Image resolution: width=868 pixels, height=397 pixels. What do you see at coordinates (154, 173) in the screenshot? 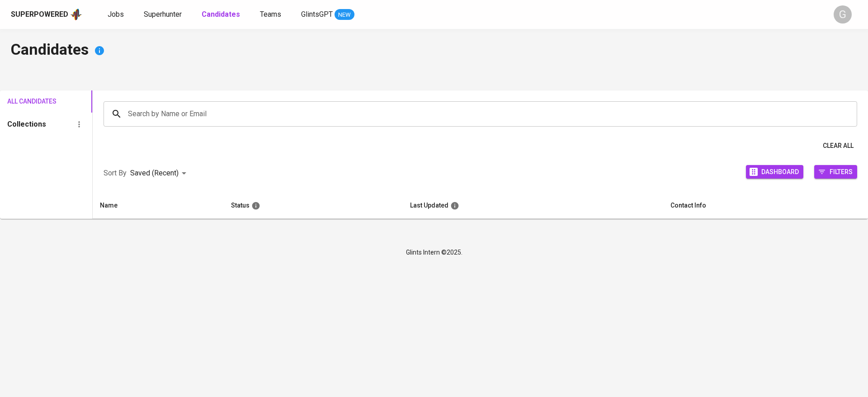
I see `p: Saved (Recent)` at bounding box center [154, 173].